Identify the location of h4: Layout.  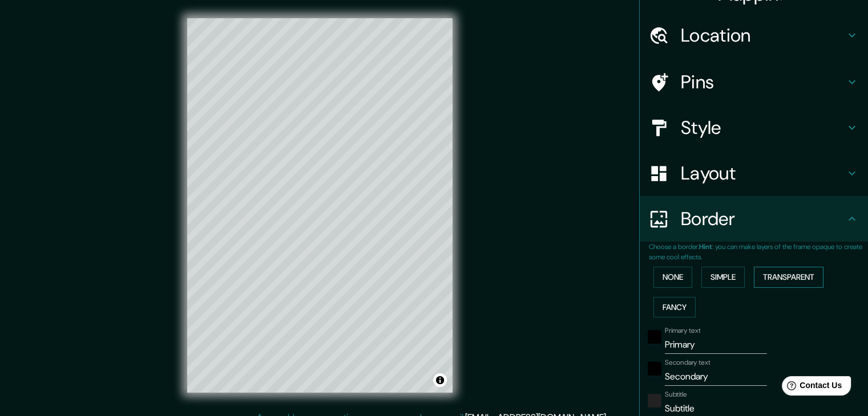
(762, 173).